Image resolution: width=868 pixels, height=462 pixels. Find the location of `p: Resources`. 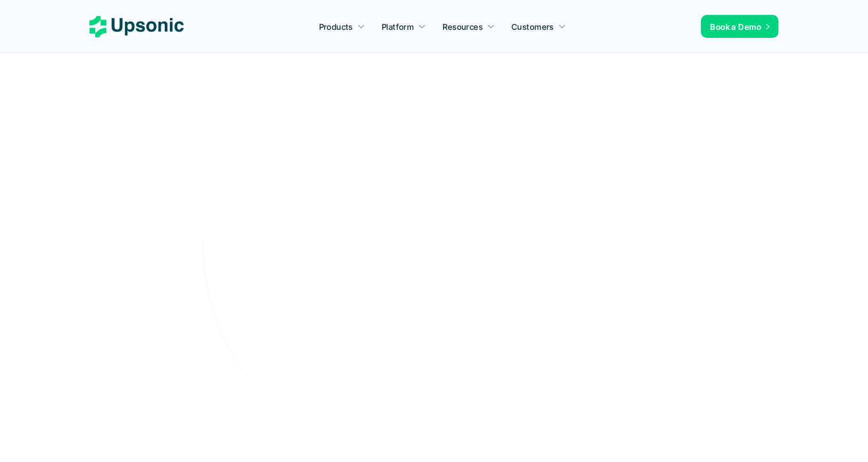

p: Resources is located at coordinates (463, 26).